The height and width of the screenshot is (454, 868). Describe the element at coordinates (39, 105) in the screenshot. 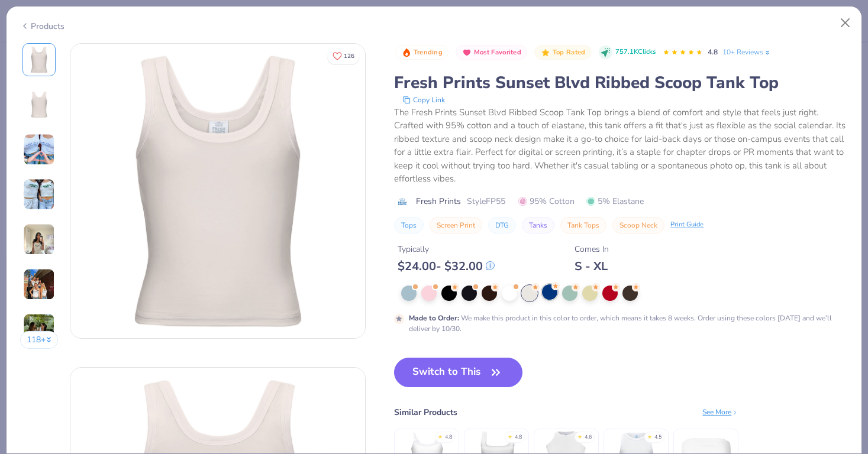

I see `img: Back` at that location.